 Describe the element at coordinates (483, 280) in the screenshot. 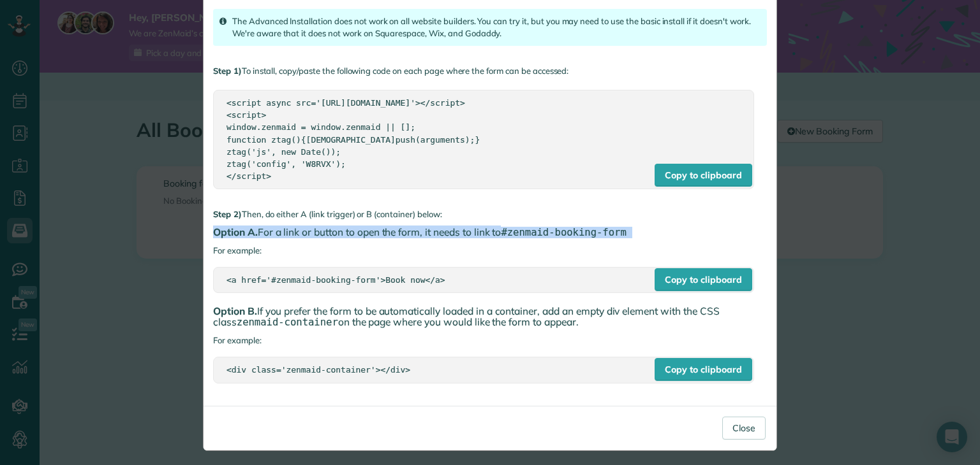

I see `div: <a href='#zenmaid-booking-form'>Book now</a>` at that location.